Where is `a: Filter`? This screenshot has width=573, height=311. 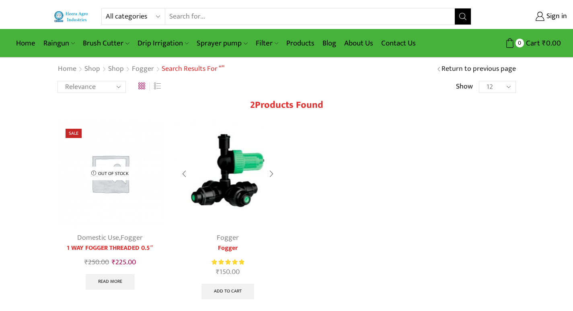 a: Filter is located at coordinates (267, 43).